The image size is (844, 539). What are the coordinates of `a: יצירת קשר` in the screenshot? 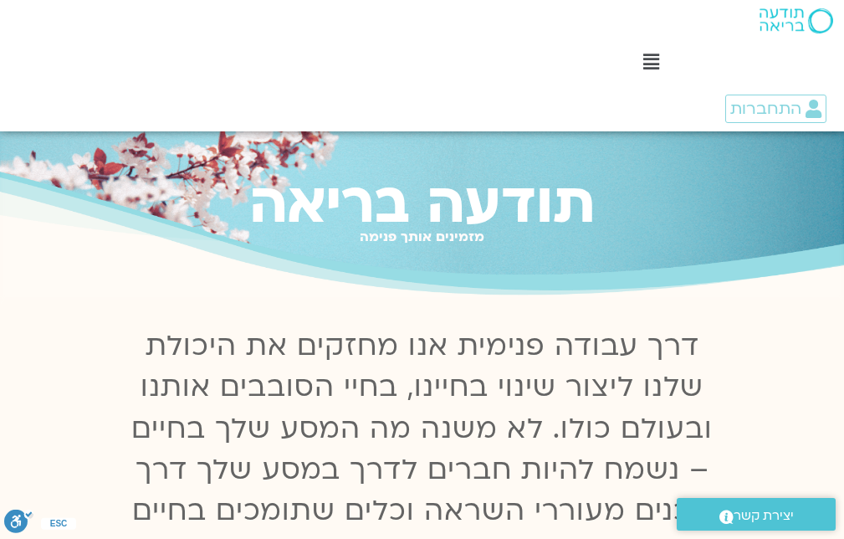 It's located at (756, 514).